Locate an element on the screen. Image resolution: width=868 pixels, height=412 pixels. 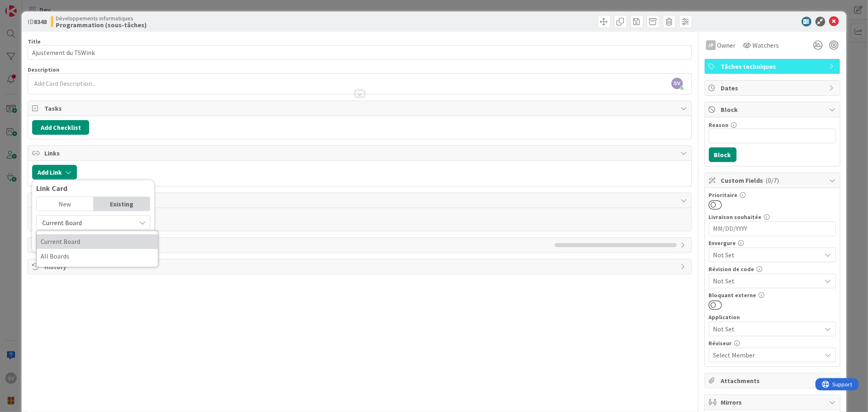
span: Dates is located at coordinates (773, 88).